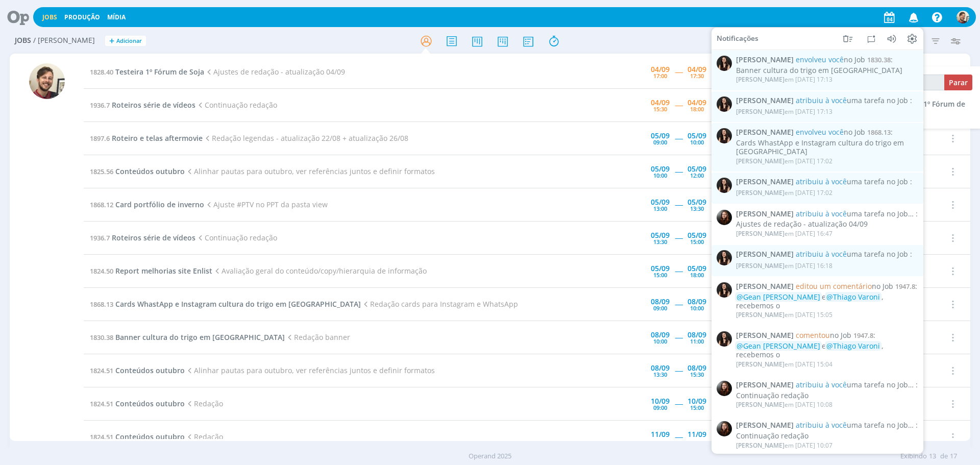 This screenshot has width=980, height=465. What do you see at coordinates (697, 341) in the screenshot?
I see `div: 11:00` at bounding box center [697, 341].